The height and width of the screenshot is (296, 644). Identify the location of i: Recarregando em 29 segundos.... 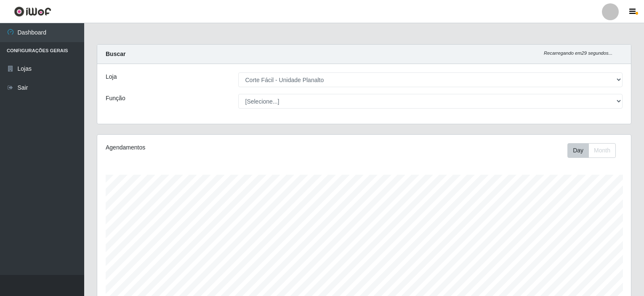
(578, 53).